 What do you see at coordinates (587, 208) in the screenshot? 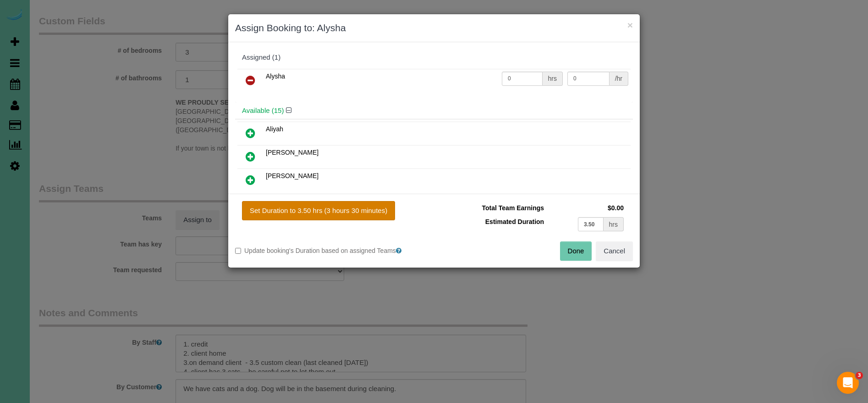
I see `td: $0.00` at bounding box center [587, 208].